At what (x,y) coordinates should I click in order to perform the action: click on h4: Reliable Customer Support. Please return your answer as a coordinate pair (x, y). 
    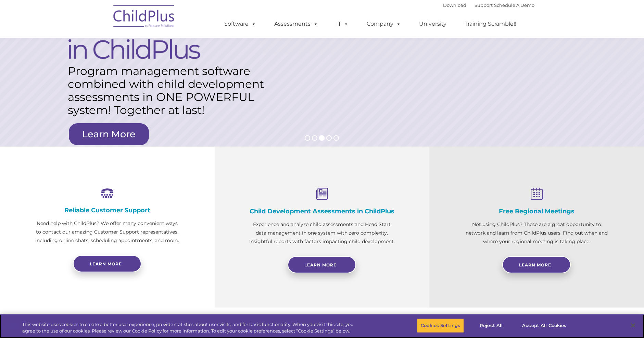
    Looking at the image, I should click on (107, 210).